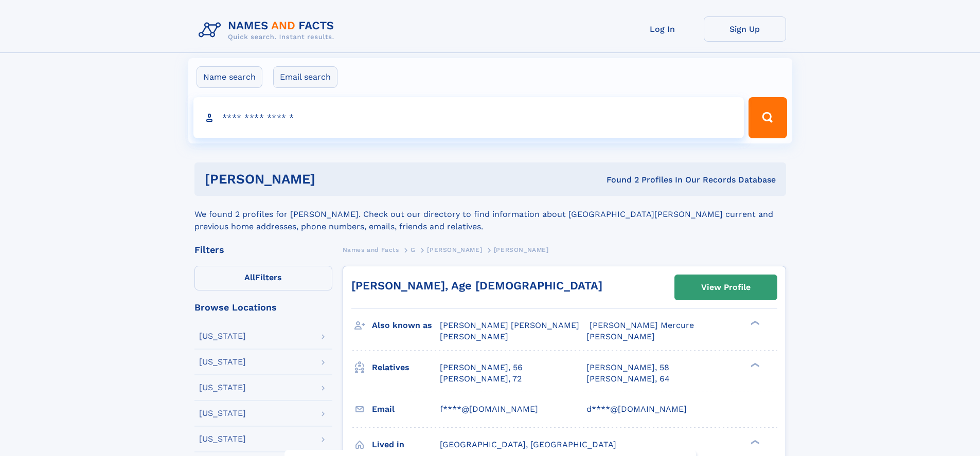  I want to click on h3: Lived in, so click(406, 445).